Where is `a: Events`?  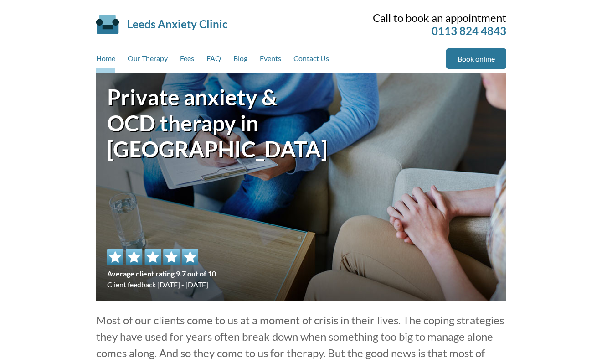
a: Events is located at coordinates (271, 60).